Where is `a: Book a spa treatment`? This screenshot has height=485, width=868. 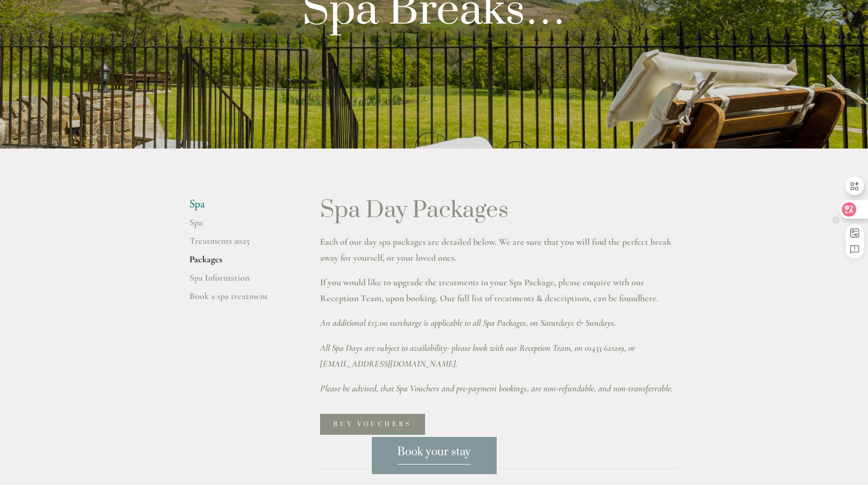
a: Book a spa treatment is located at coordinates (238, 299).